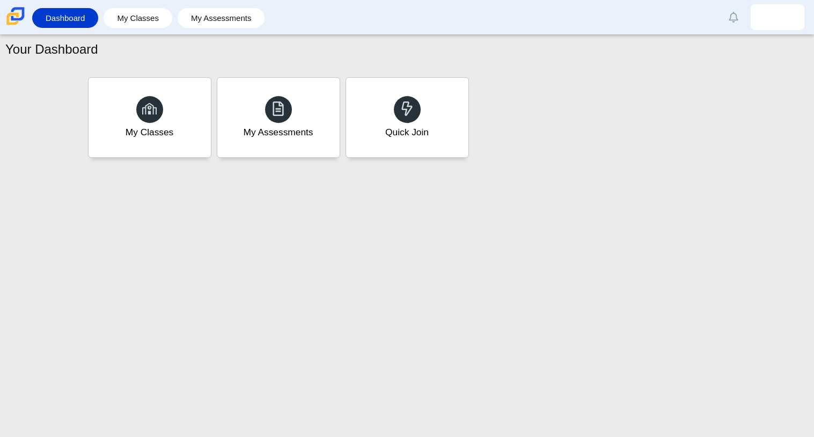 The width and height of the screenshot is (814, 437). I want to click on div: My Classes, so click(150, 132).